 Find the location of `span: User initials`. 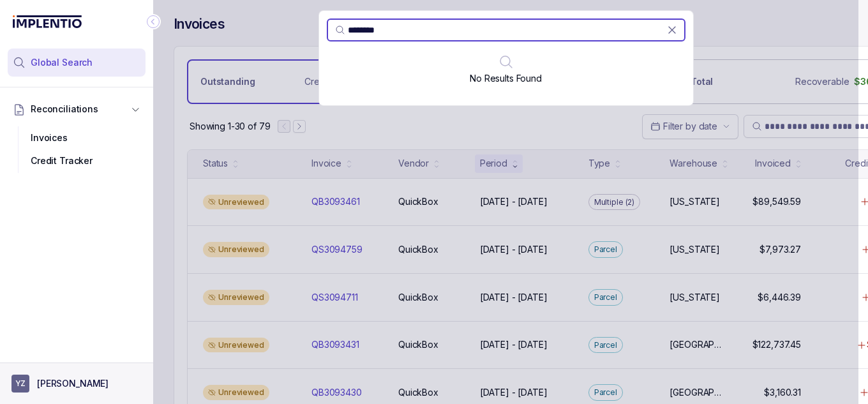

span: User initials is located at coordinates (20, 384).